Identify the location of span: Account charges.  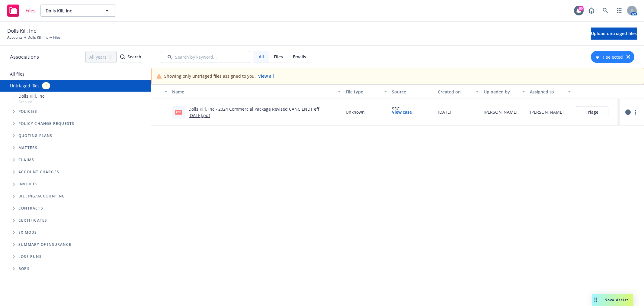
(39, 172).